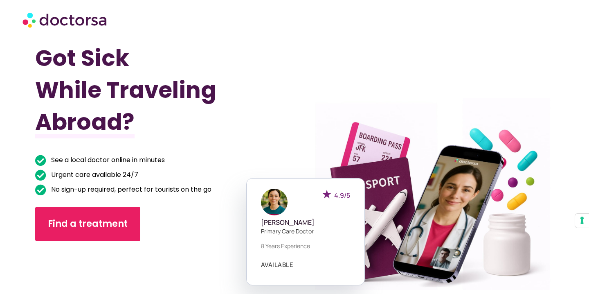 The image size is (589, 294). I want to click on span: See a local doctor online in minutes, so click(107, 160).